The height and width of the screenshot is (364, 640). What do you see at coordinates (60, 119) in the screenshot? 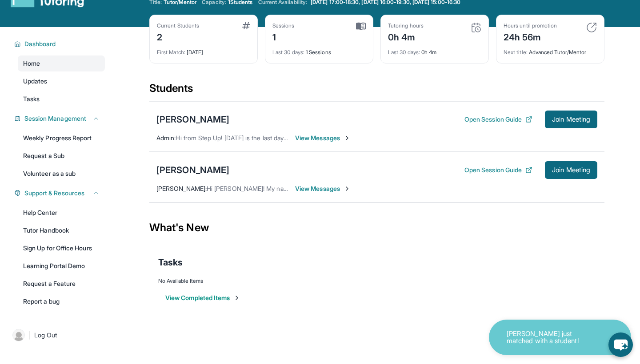
I see `button: Session Management` at bounding box center [60, 119].